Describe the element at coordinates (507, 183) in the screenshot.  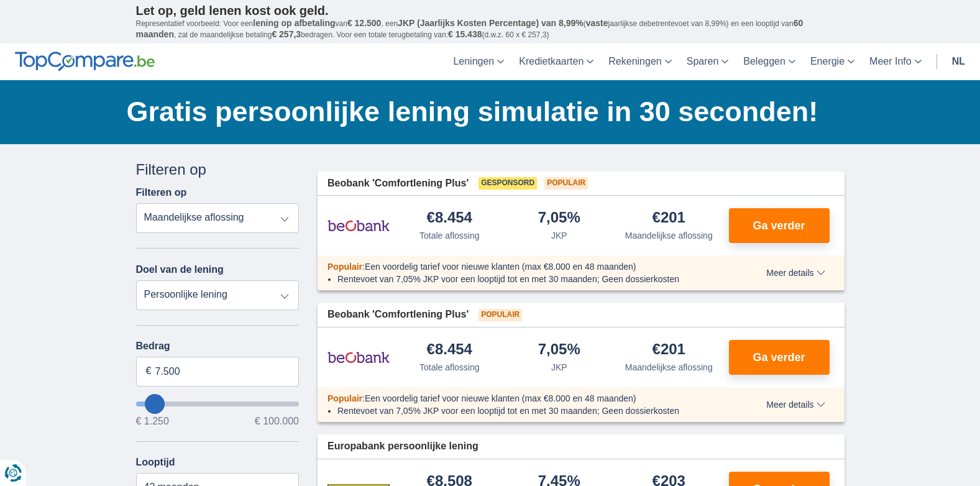
I see `span: Gesponsord` at that location.